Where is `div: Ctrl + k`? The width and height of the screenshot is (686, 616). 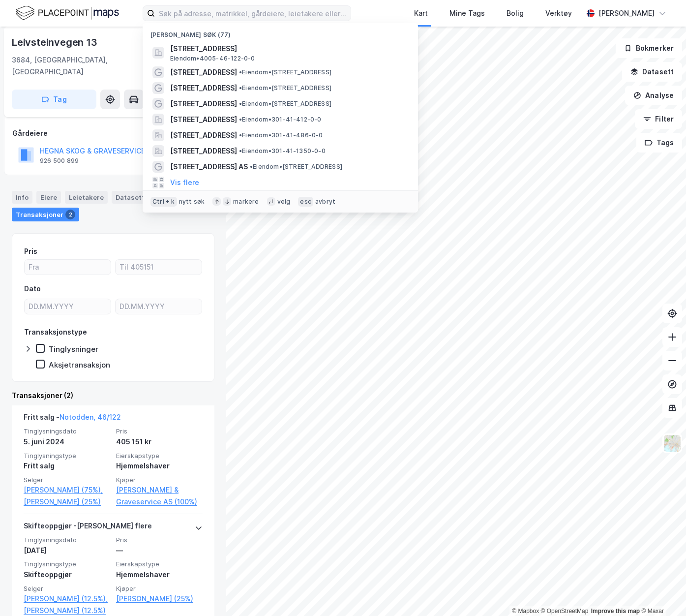
div: Ctrl + k is located at coordinates (163, 202).